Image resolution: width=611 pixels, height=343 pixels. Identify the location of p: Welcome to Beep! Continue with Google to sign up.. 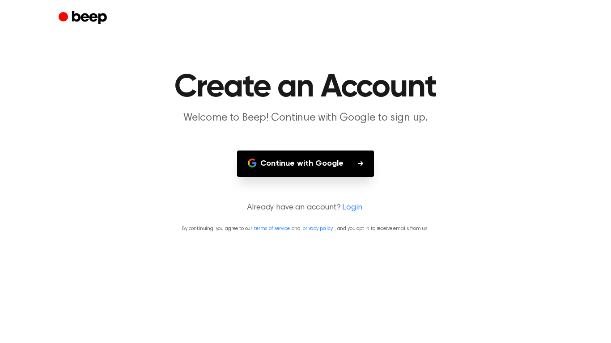
(305, 118).